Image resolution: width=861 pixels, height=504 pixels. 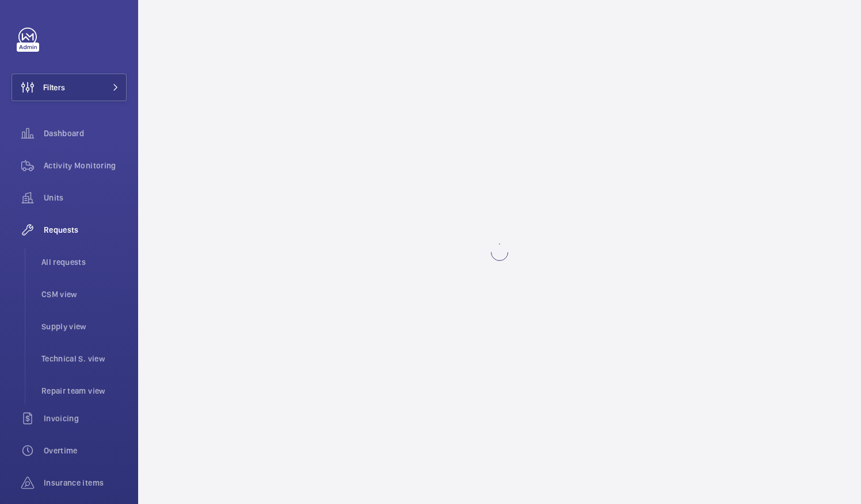 I want to click on span: All requests, so click(x=84, y=262).